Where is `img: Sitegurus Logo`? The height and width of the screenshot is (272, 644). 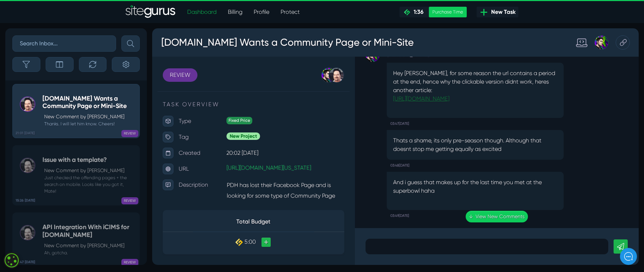
img: Sitegurus Logo is located at coordinates (150, 12).